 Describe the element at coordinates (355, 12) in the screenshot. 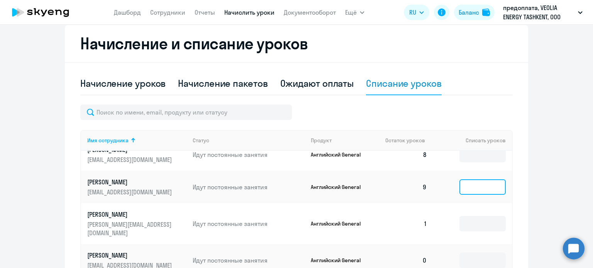

I see `button: Ещё` at that location.